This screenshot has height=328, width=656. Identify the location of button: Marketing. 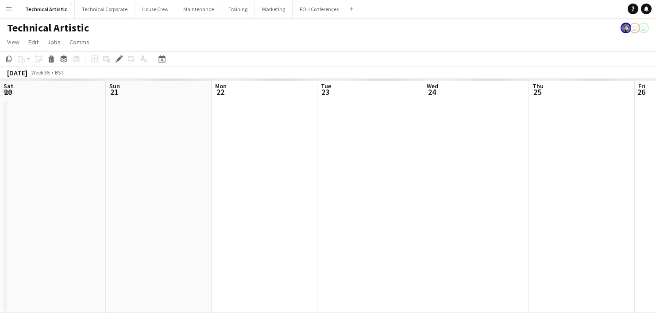
(274, 9).